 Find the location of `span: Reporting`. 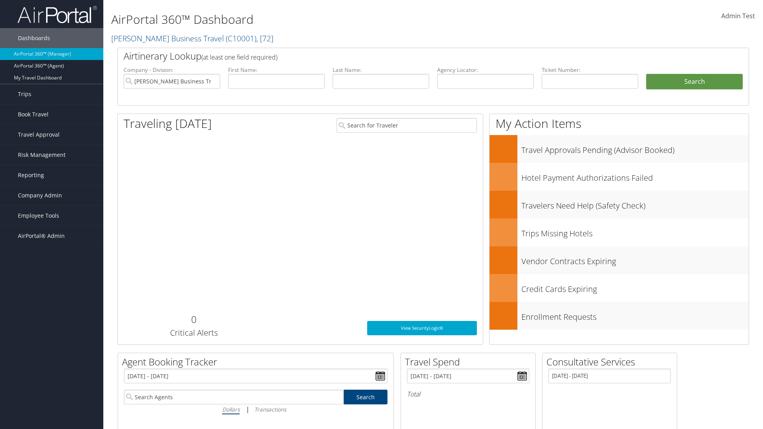

span: Reporting is located at coordinates (31, 175).